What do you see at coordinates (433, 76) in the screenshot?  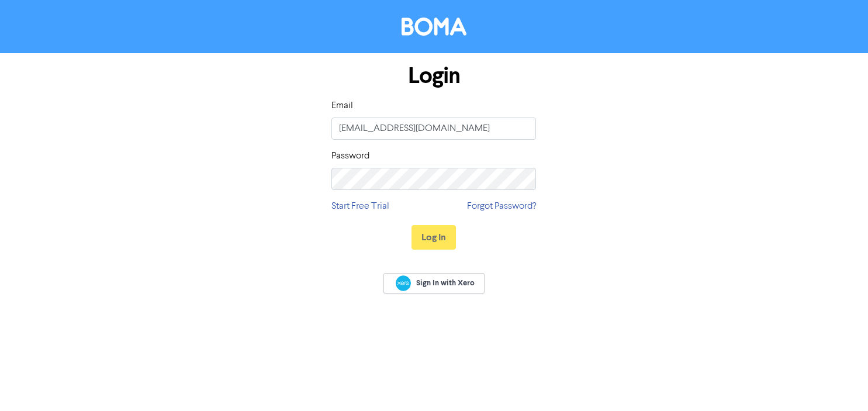 I see `h1: Login` at bounding box center [433, 76].